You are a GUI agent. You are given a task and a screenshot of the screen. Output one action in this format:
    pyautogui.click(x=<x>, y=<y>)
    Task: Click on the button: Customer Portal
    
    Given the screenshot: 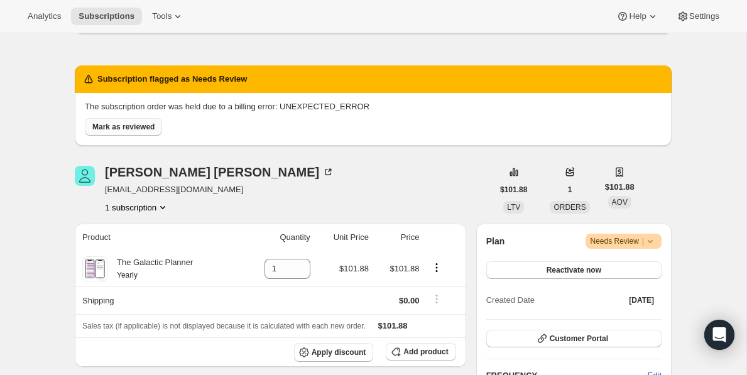 What is the action you would take?
    pyautogui.click(x=573, y=338)
    